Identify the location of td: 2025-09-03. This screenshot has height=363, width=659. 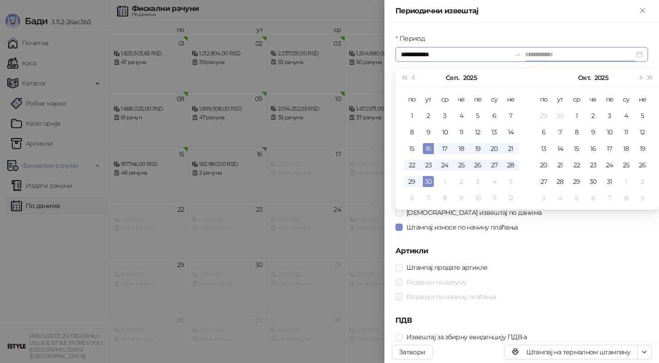
(445, 116).